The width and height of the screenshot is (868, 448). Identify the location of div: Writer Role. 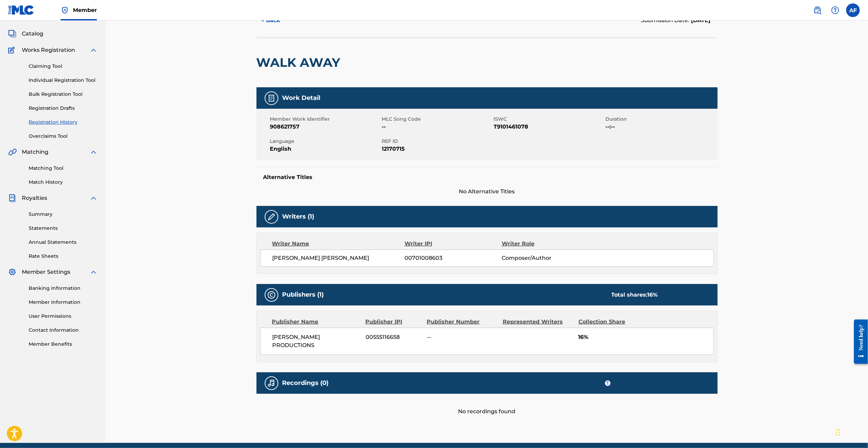
(546, 243).